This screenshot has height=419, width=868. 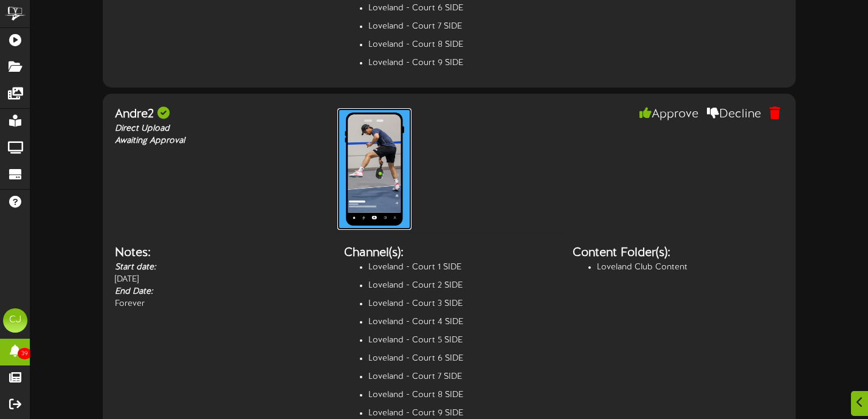 What do you see at coordinates (220, 253) in the screenshot?
I see `div: Notes:` at bounding box center [220, 253].